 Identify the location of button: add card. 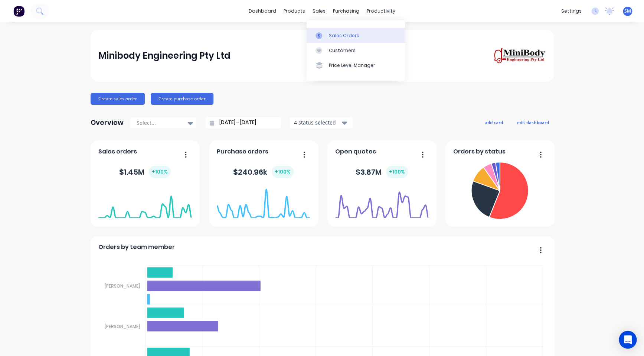
(494, 122).